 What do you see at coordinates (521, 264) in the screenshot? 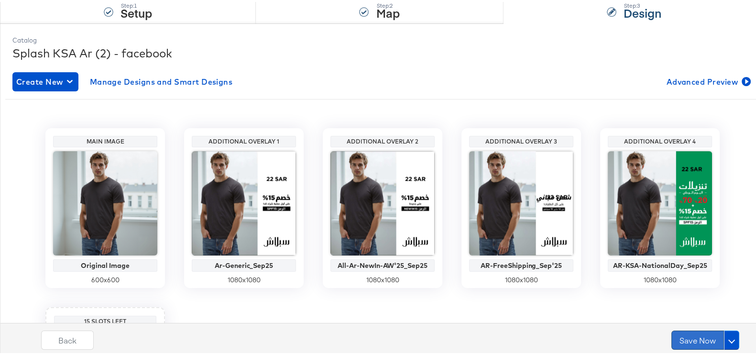
I see `div: AR-FreeShipping_Sep'25` at bounding box center [521, 264].